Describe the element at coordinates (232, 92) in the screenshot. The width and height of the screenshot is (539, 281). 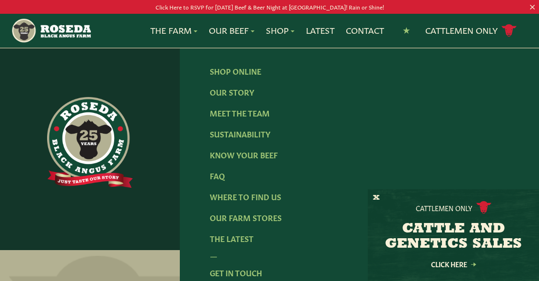
I see `a: Our Story` at that location.